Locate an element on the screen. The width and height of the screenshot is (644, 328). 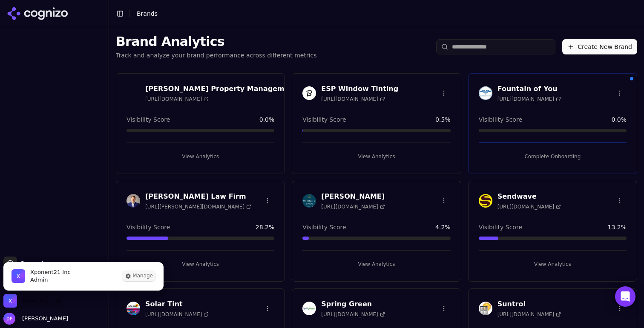
button: Open user button is located at coordinates (36, 319).